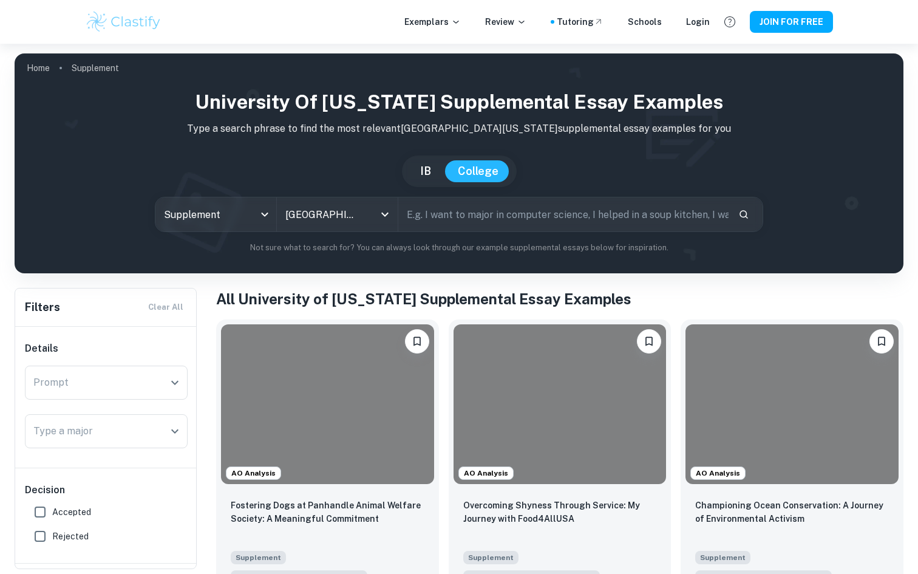  I want to click on button: IB, so click(426, 171).